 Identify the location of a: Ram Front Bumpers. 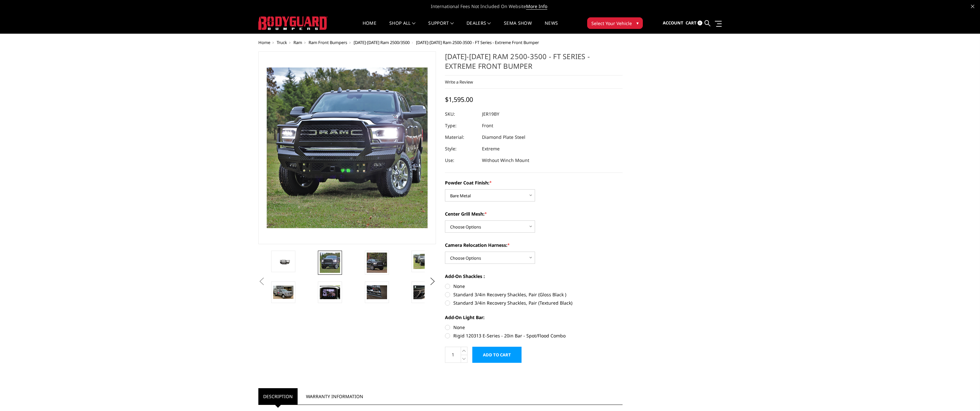
(328, 43).